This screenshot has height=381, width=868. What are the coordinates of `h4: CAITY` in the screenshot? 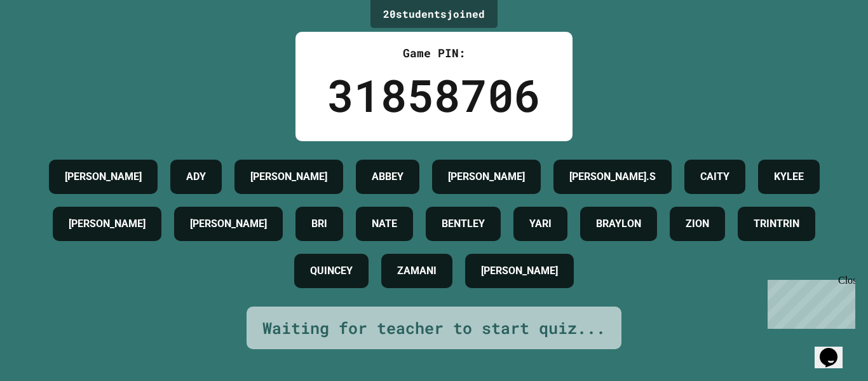 It's located at (715, 177).